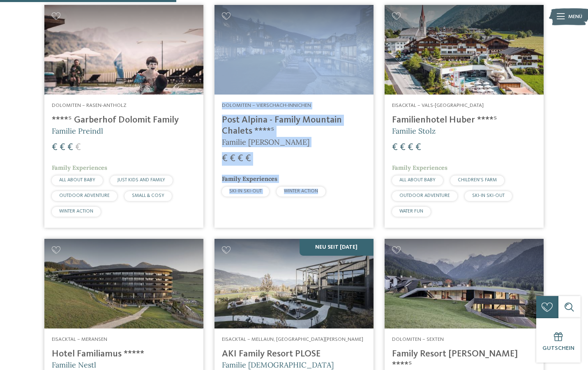 This screenshot has width=588, height=370. I want to click on span: Eisacktal – Meransen, so click(79, 340).